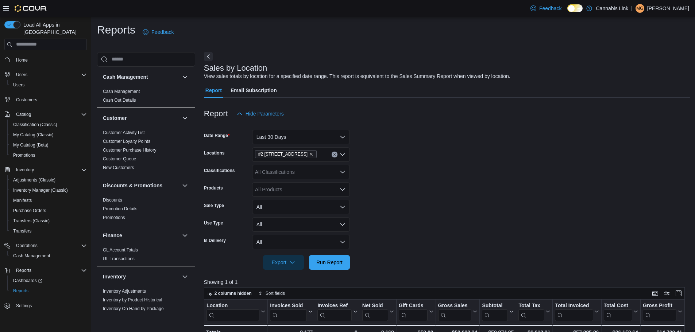 Image resolution: width=695 pixels, height=332 pixels. What do you see at coordinates (30, 211) in the screenshot?
I see `a: Purchase Orders` at bounding box center [30, 211].